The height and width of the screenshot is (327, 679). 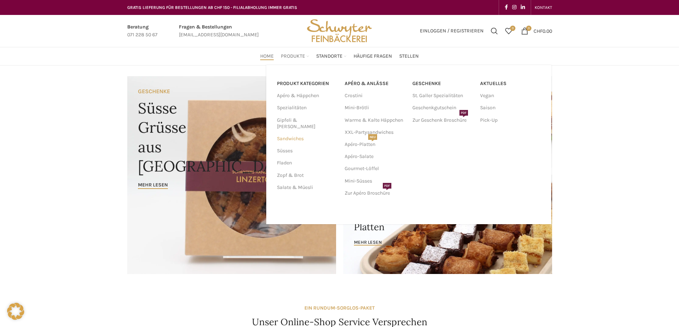 I want to click on img: Bäckerei Schwyter, so click(x=339, y=31).